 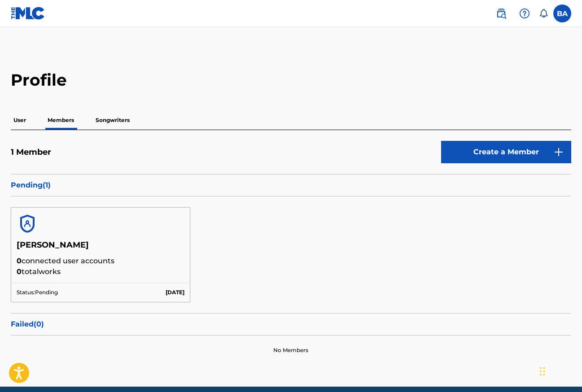 What do you see at coordinates (61, 120) in the screenshot?
I see `p: Members` at bounding box center [61, 120].